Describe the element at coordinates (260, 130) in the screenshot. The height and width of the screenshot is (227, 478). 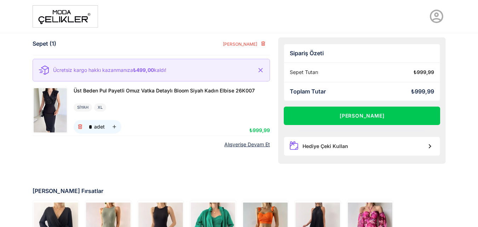
I see `span: ₺999,99` at that location.